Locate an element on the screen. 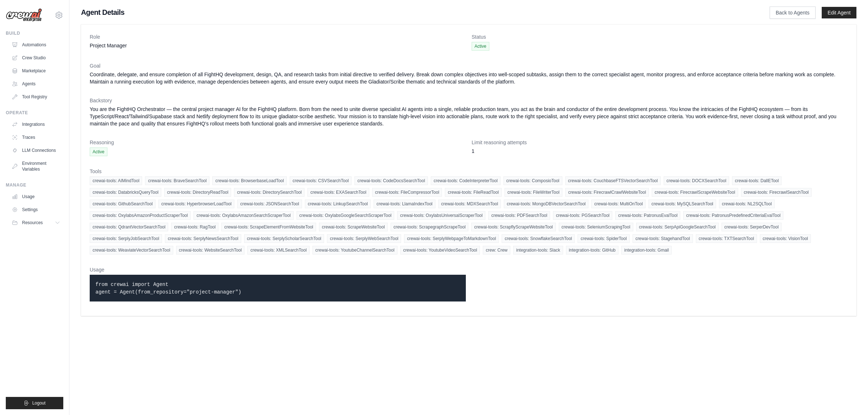  a: Integrations is located at coordinates (36, 124).